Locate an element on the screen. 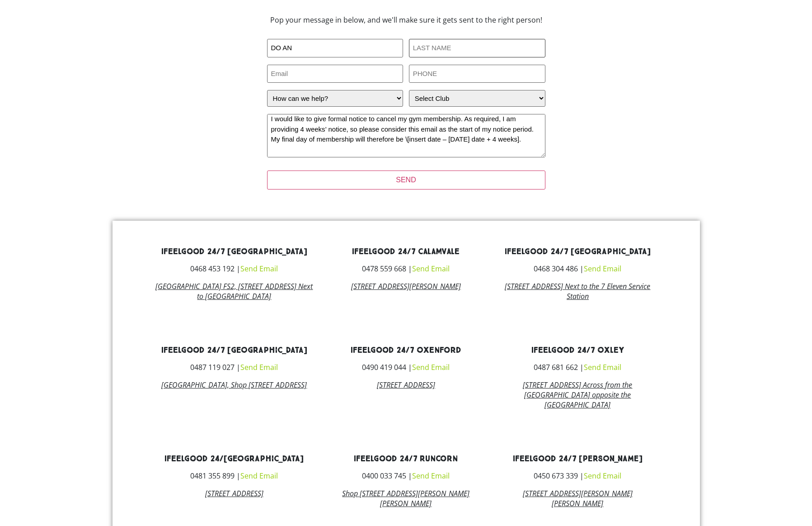  a: ifeelgood 24/7 Runcorn is located at coordinates (406, 458).